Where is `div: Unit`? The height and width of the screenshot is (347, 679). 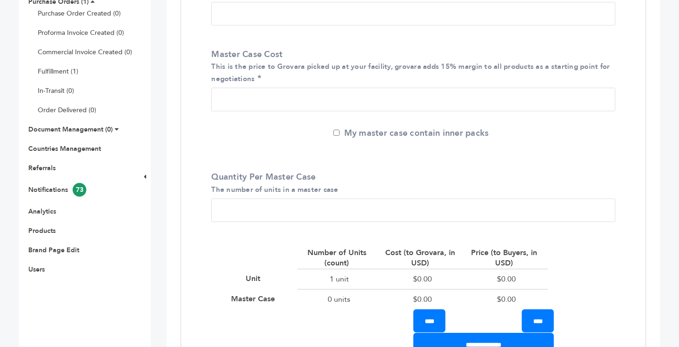
div: Unit is located at coordinates (255, 279).